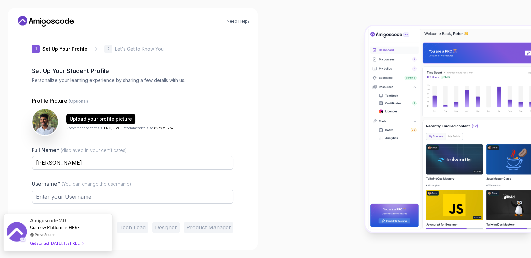  Describe the element at coordinates (113, 128) in the screenshot. I see `span: PNG, SVG` at that location.